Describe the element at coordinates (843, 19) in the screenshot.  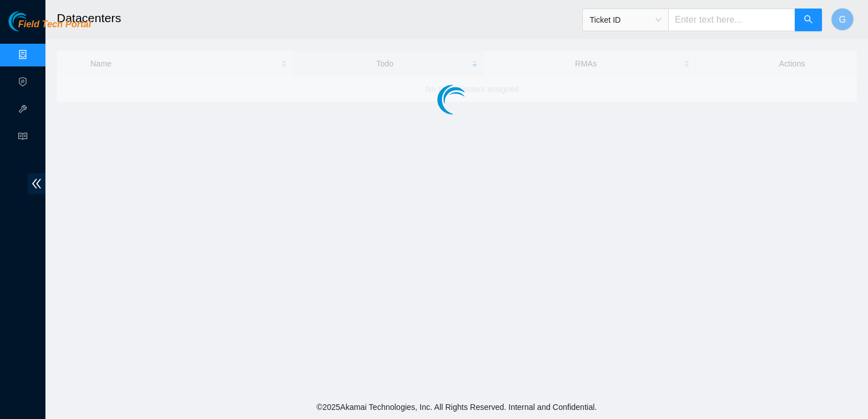
I see `button: G` at that location.